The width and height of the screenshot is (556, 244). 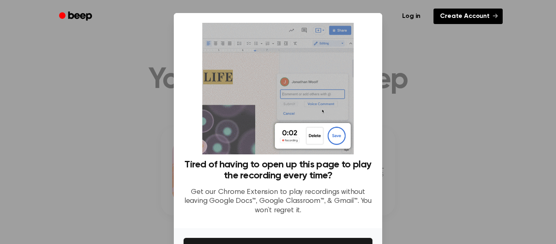 What do you see at coordinates (76, 16) in the screenshot?
I see `a: Beep` at bounding box center [76, 16].